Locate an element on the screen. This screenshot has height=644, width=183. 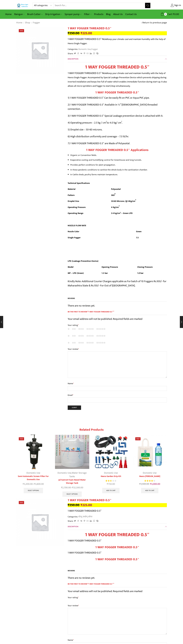
span: Related products is located at coordinates (92, 430).